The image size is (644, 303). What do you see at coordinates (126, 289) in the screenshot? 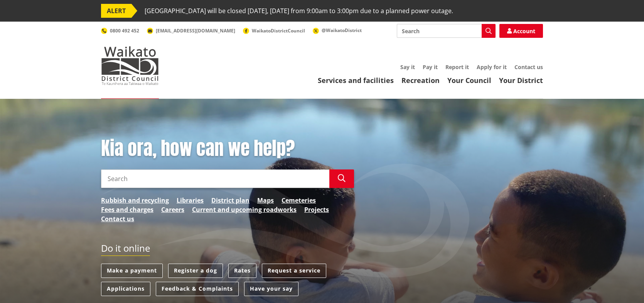
I see `a: Applications` at bounding box center [126, 289].